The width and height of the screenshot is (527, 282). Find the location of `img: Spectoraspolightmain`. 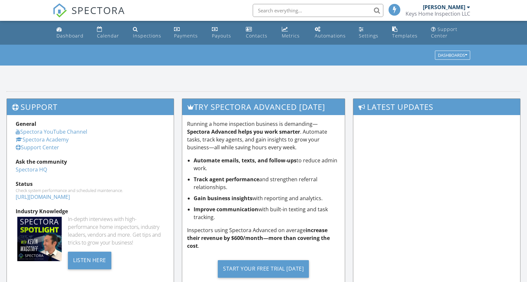

img: Spectoraspolightmain is located at coordinates (39, 239).